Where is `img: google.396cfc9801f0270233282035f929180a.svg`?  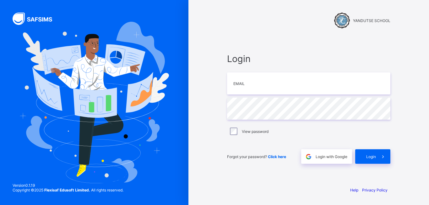 img: google.396cfc9801f0270233282035f929180a.svg is located at coordinates (309, 156).